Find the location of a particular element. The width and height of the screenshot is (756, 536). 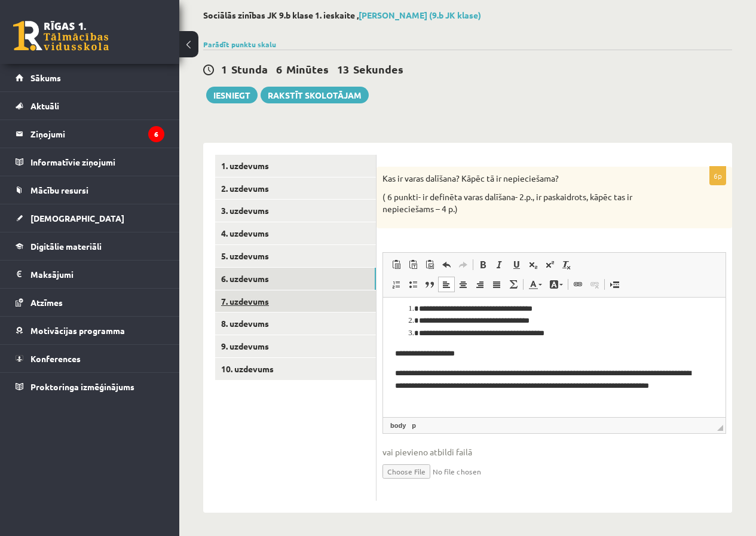

a: Redo (Ctrl+Y) is located at coordinates (463, 265).